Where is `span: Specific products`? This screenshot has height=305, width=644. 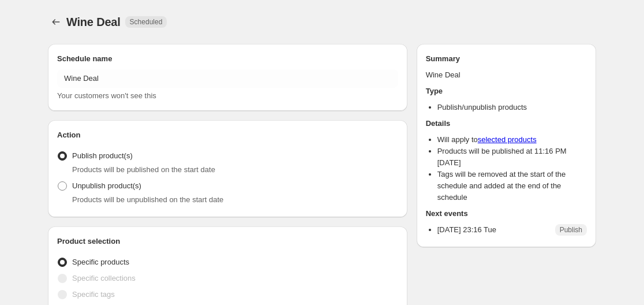
span: Specific products is located at coordinates (100, 262).